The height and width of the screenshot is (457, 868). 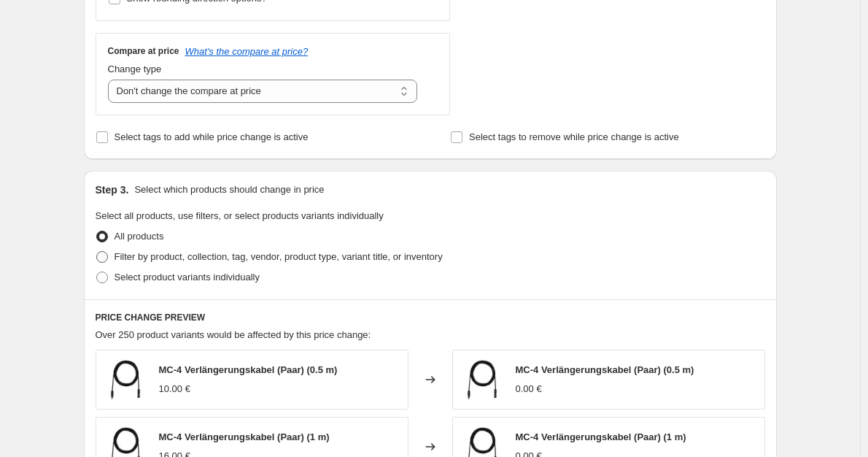 What do you see at coordinates (143, 51) in the screenshot?
I see `h3: Compare at price` at bounding box center [143, 51].